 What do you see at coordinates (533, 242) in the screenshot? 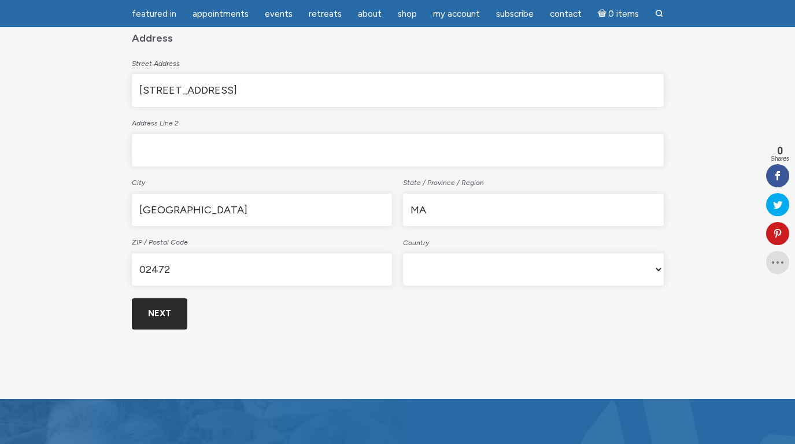
I see `label: Country` at bounding box center [533, 242].